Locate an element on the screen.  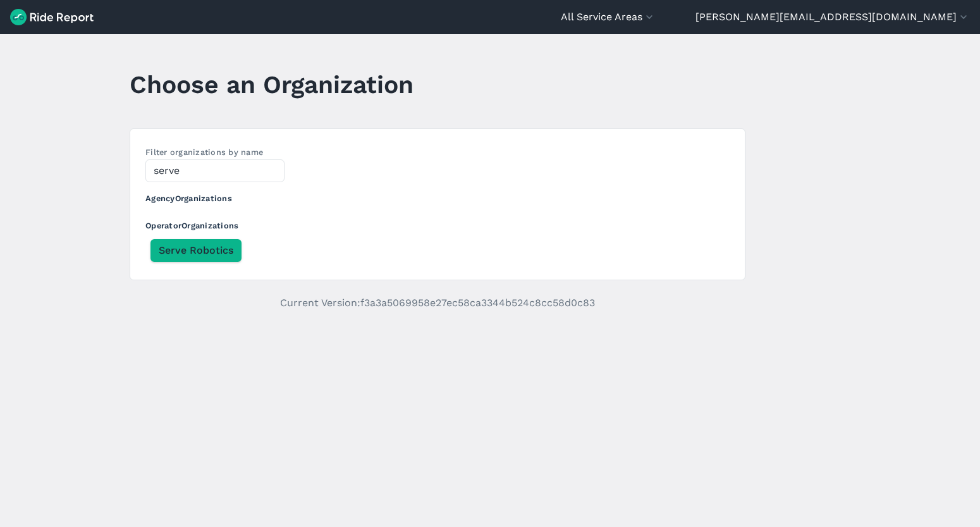
p: Current Version: f3a3a5069958e27ec58ca3344b524c8cc58d0c83 is located at coordinates (438, 303).